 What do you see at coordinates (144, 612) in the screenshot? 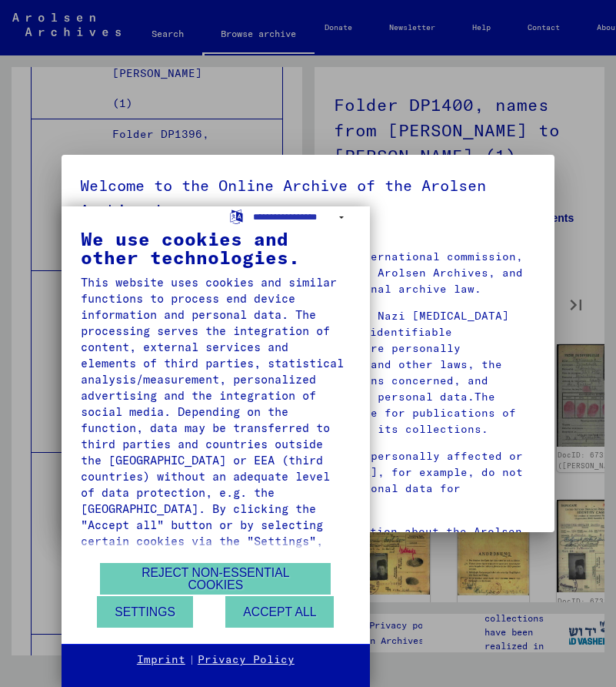
I see `button: Settings` at bounding box center [144, 612].